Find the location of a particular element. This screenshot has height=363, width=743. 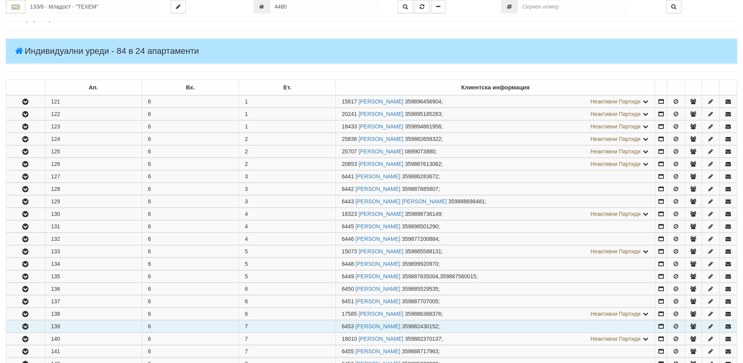

td: 136 is located at coordinates (93, 289).